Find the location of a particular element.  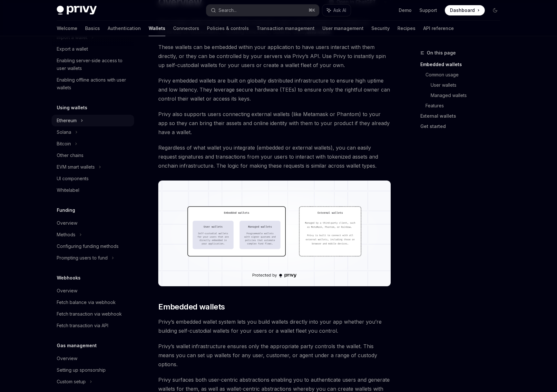

a: Recipes is located at coordinates (406, 28).